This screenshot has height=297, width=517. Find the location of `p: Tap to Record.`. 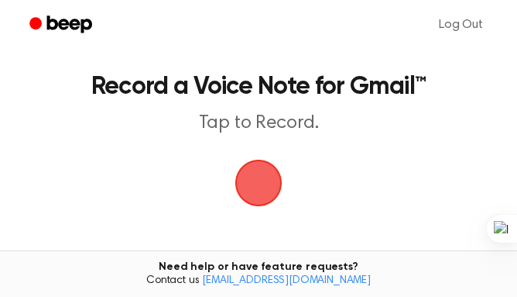

p: Tap to Record. is located at coordinates (259, 123).